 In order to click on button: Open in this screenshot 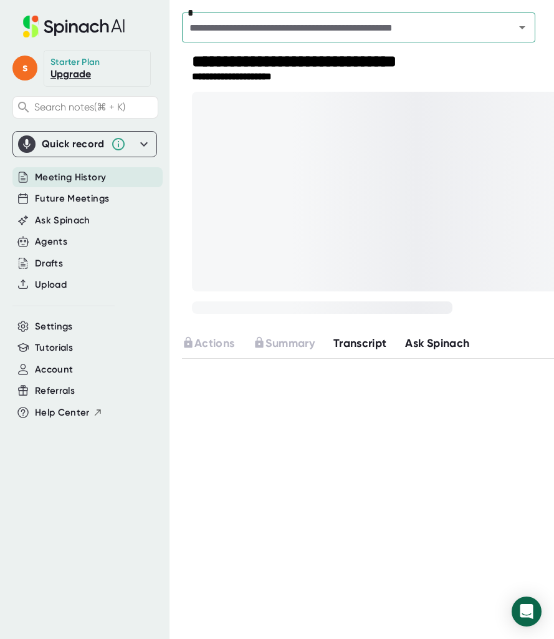, I will do `click(523, 27)`.